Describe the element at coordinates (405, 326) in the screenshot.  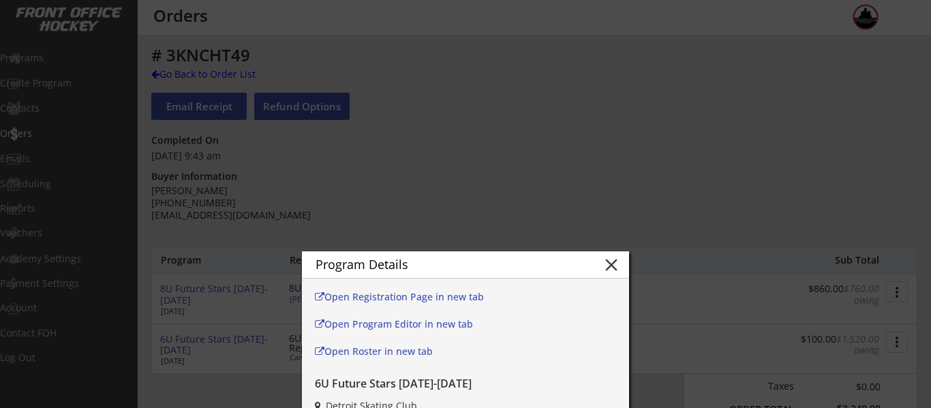
I see `a: Open Program Editor in new tab` at that location.